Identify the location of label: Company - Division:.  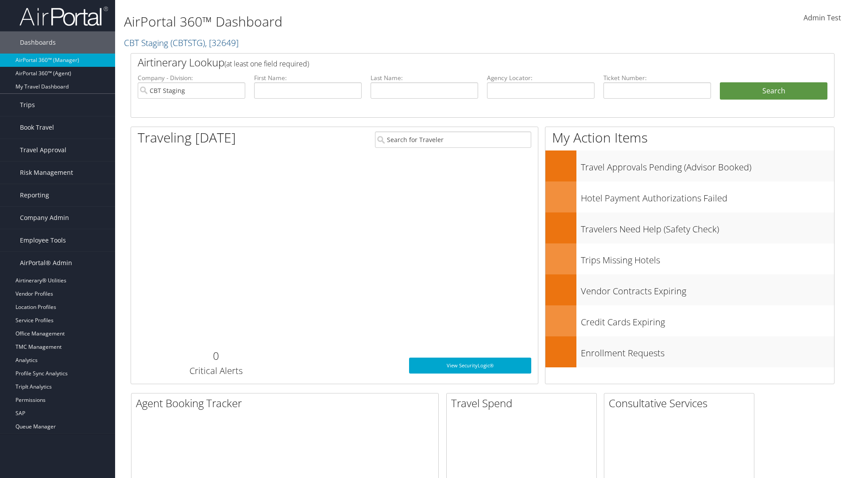
(191, 78).